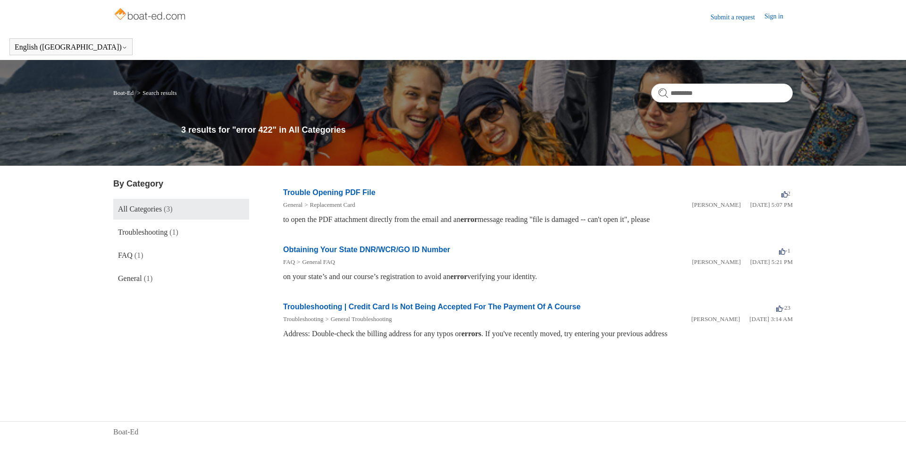 This screenshot has width=906, height=450. I want to click on a: Submit a request, so click(737, 17).